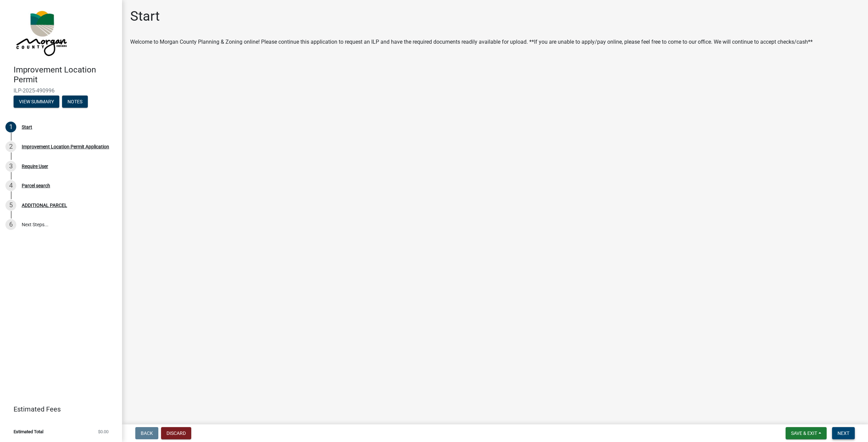 This screenshot has height=442, width=868. What do you see at coordinates (147, 433) in the screenshot?
I see `span: Back` at bounding box center [147, 433].